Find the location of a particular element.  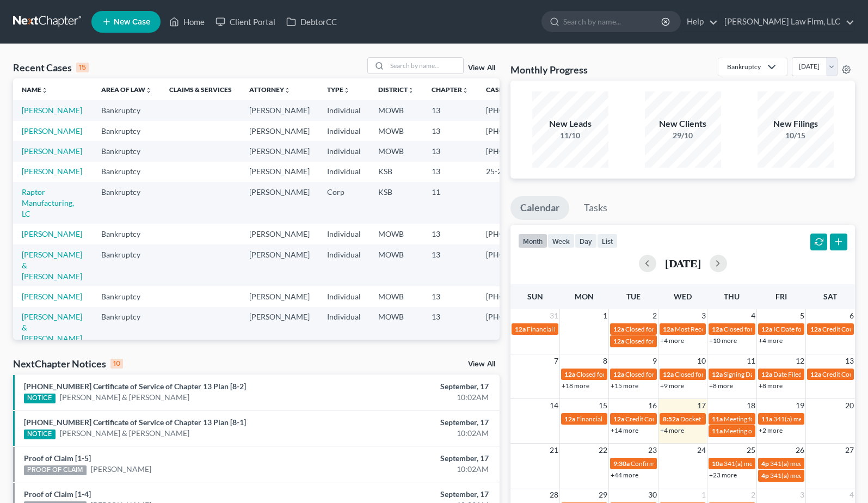

span: Sun is located at coordinates (535, 297).